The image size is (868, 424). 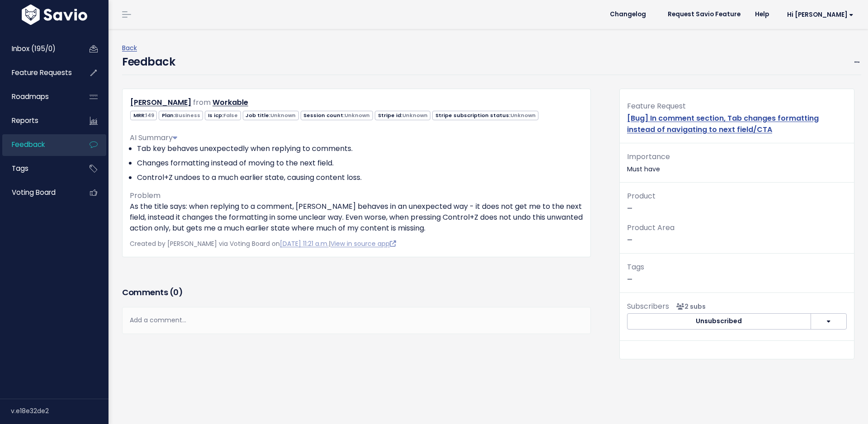 What do you see at coordinates (761, 15) in the screenshot?
I see `a: Help` at bounding box center [761, 15].